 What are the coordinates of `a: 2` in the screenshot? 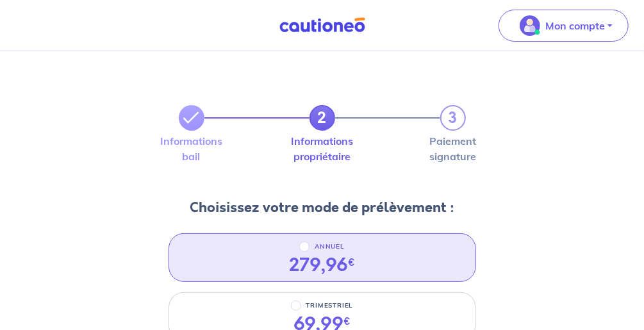 It's located at (322, 118).